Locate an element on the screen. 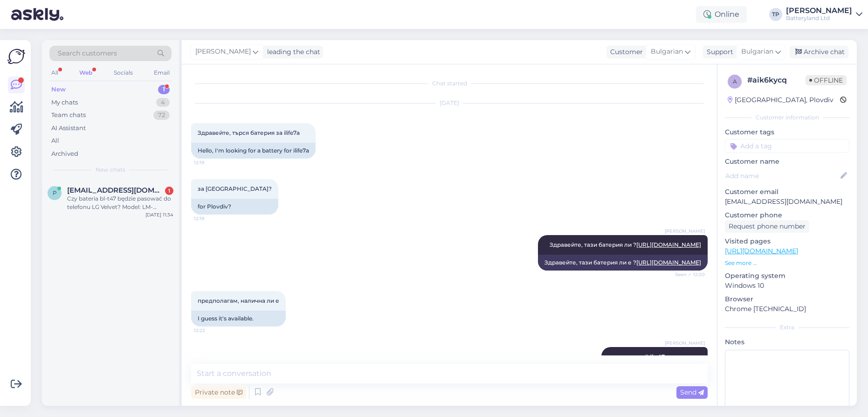 This screenshot has height=417, width=868. div: Archived is located at coordinates (65, 154).